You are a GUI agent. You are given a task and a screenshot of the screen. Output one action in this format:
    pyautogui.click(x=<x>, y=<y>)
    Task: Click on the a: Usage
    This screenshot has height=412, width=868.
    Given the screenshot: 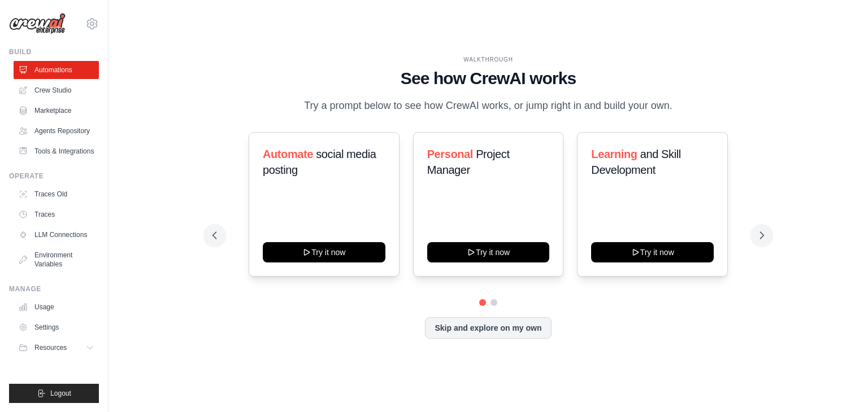 What is the action you would take?
    pyautogui.click(x=56, y=307)
    